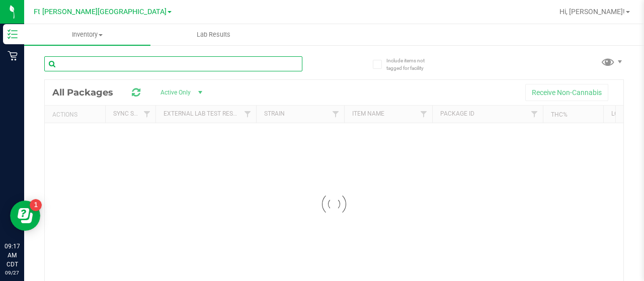 Image resolution: width=644 pixels, height=281 pixels. I want to click on p: 09/27, so click(12, 272).